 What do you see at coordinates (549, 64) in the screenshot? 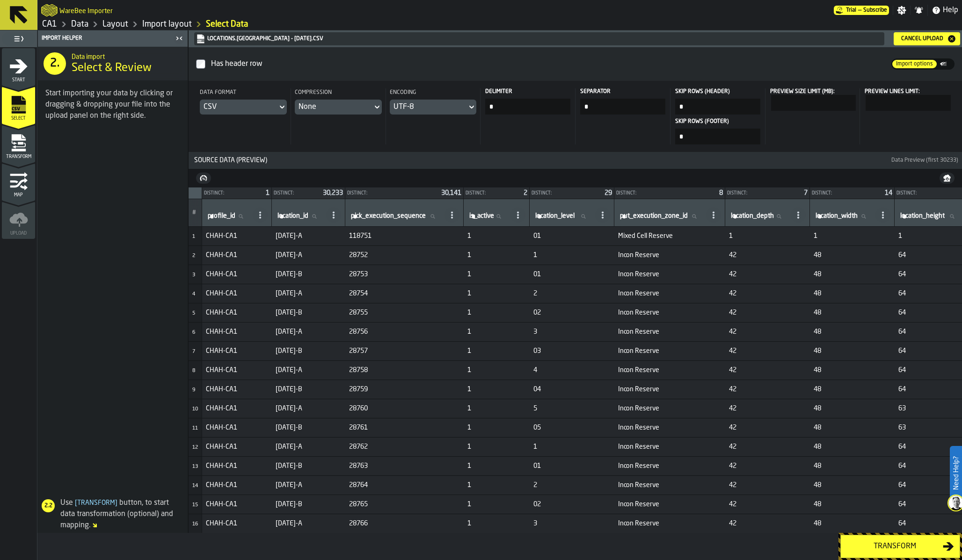
I see `div: InputCheckbox-react-aria3837381588-:r23:` at bounding box center [549, 64].